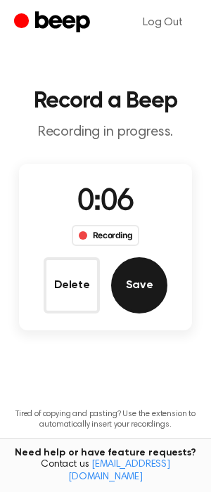 This screenshot has height=492, width=211. What do you see at coordinates (72, 286) in the screenshot?
I see `button: Delete Audio Record` at bounding box center [72, 286].